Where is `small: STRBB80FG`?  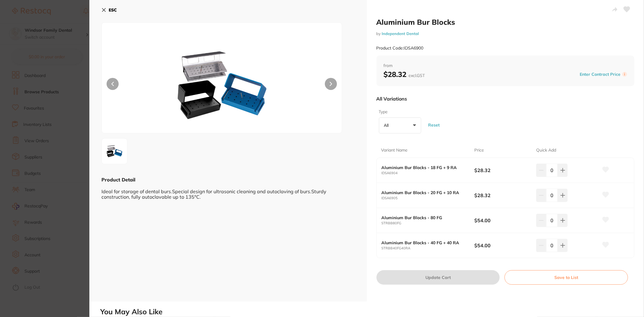
small: STRBB80FG is located at coordinates (428, 223).